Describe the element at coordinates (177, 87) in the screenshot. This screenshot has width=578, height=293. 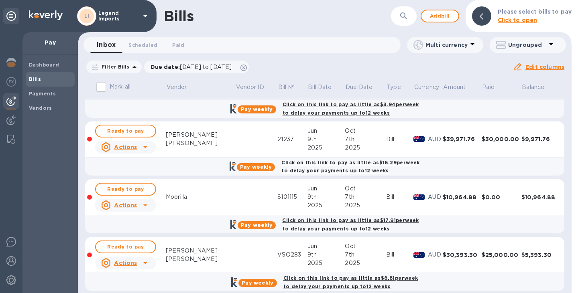
I see `p: Vendor` at that location.